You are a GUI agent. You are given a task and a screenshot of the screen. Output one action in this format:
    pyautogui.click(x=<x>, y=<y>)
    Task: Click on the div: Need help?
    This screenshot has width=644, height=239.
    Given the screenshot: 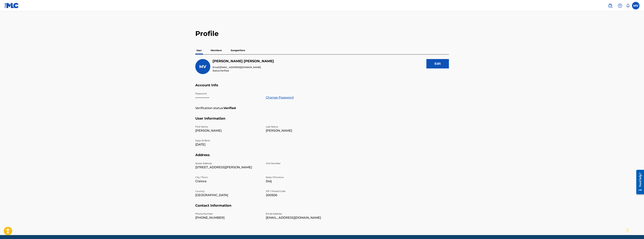 What is the action you would take?
    pyautogui.click(x=7, y=13)
    